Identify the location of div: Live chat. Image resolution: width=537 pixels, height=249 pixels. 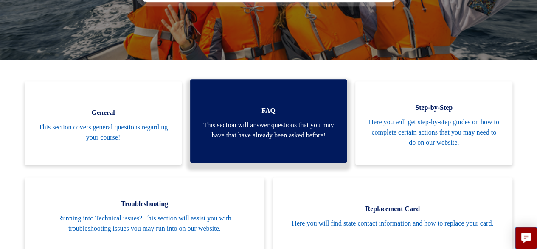
(526, 237).